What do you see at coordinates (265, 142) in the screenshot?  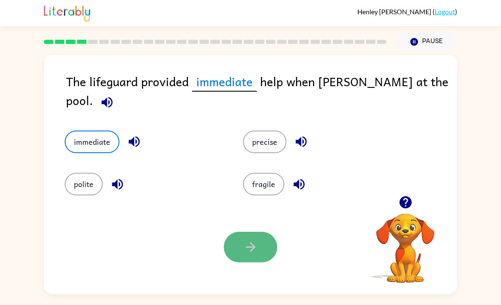 I see `button: precise` at bounding box center [265, 142].